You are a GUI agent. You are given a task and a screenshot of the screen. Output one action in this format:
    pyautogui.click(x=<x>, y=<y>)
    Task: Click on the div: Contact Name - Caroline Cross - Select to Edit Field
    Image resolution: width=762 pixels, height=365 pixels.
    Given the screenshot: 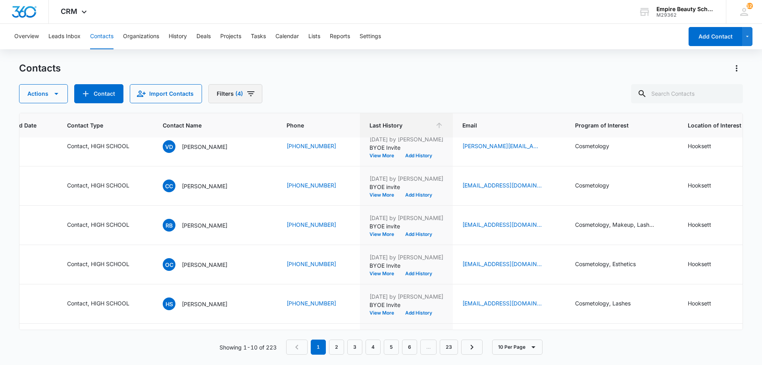 What is the action you would take?
    pyautogui.click(x=202, y=186)
    